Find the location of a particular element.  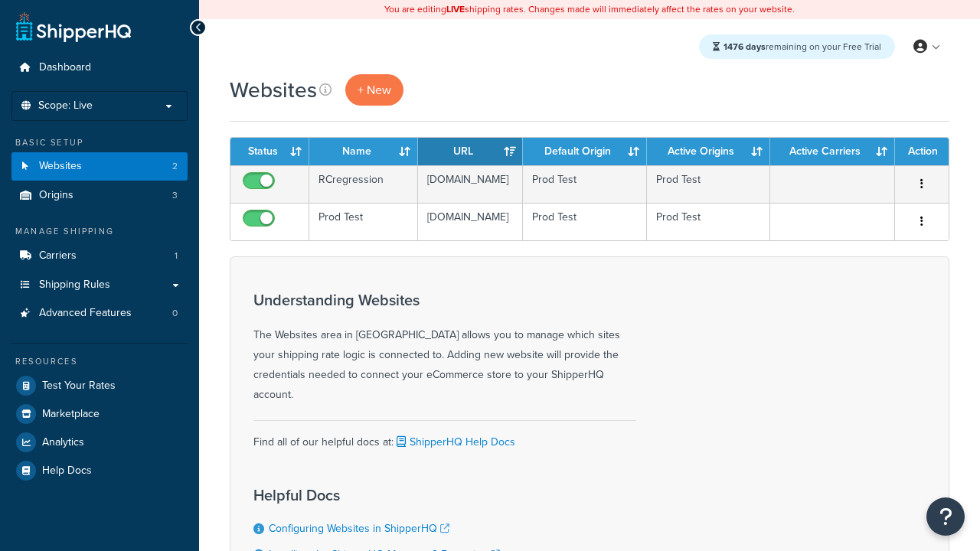

div: Manage Shipping is located at coordinates (100, 231).